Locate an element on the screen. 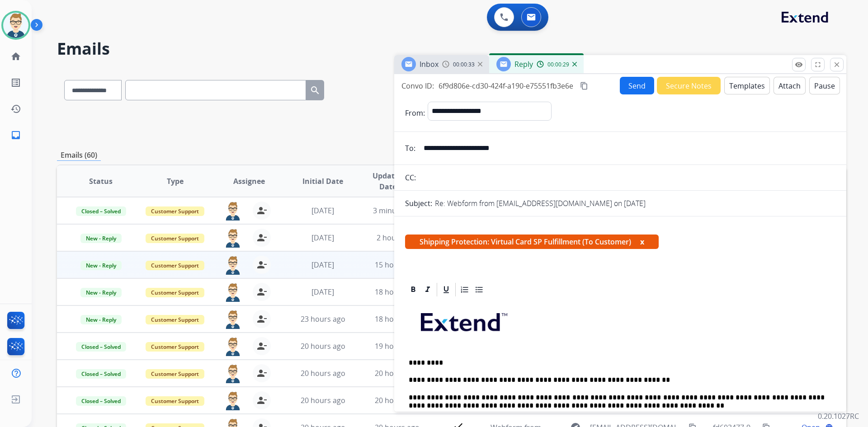  button: x is located at coordinates (642, 242).